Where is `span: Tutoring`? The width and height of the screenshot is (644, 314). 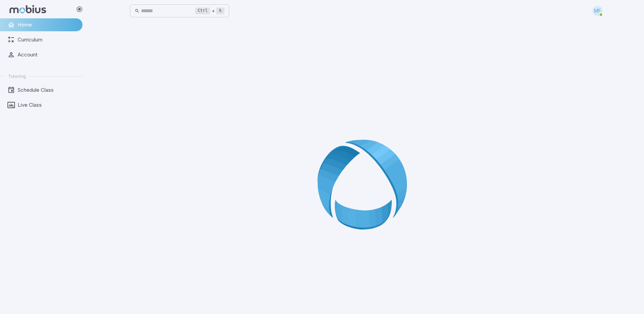 span: Tutoring is located at coordinates (17, 76).